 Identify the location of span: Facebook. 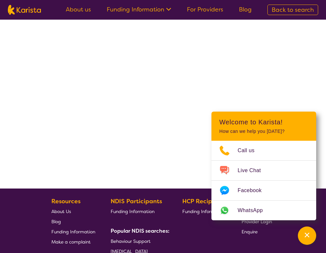
(254, 191).